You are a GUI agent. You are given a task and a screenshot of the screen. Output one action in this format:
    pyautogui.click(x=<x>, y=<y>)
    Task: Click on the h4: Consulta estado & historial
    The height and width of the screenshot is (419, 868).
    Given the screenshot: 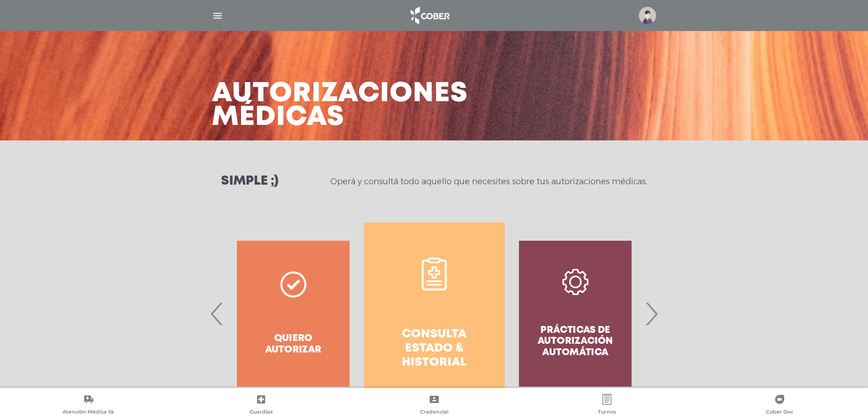 What is the action you would take?
    pyautogui.click(x=434, y=349)
    